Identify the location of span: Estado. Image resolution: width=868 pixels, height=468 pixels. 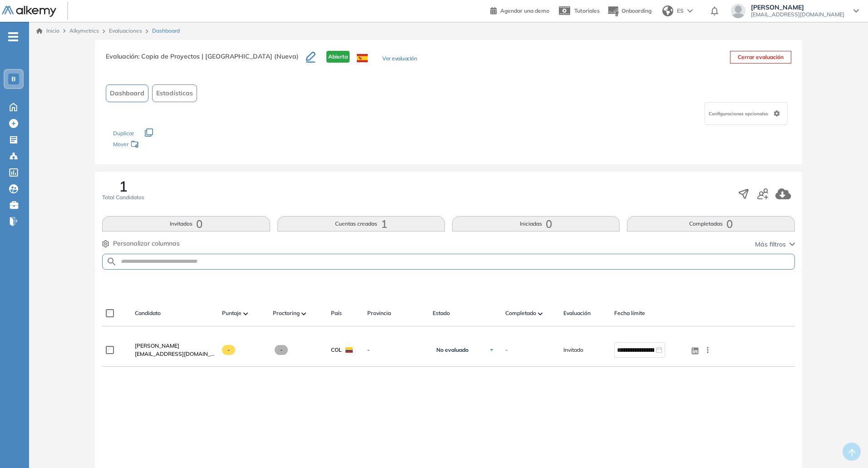
(441, 313).